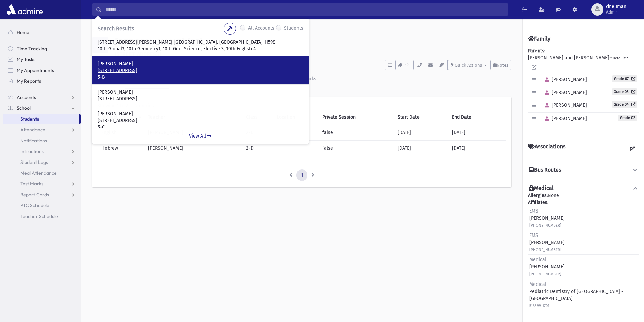 The height and width of the screenshot is (322, 644). Describe the element at coordinates (25, 10) in the screenshot. I see `img: AdmirePro` at that location.